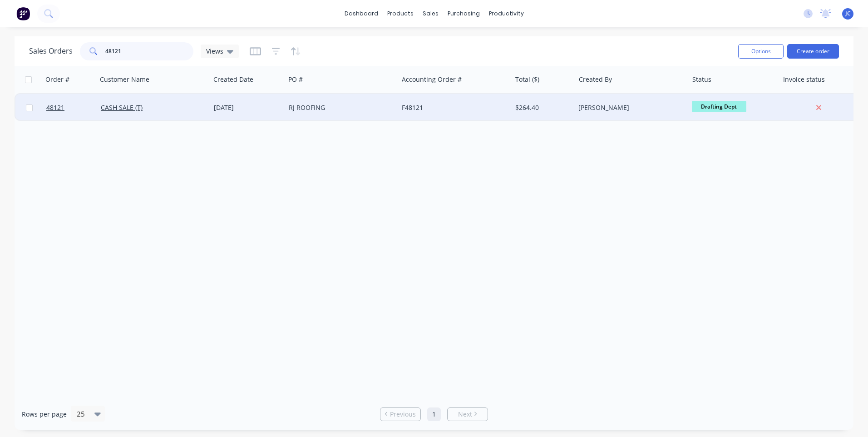 The width and height of the screenshot is (868, 437). What do you see at coordinates (848, 13) in the screenshot?
I see `span: JC` at bounding box center [848, 13].